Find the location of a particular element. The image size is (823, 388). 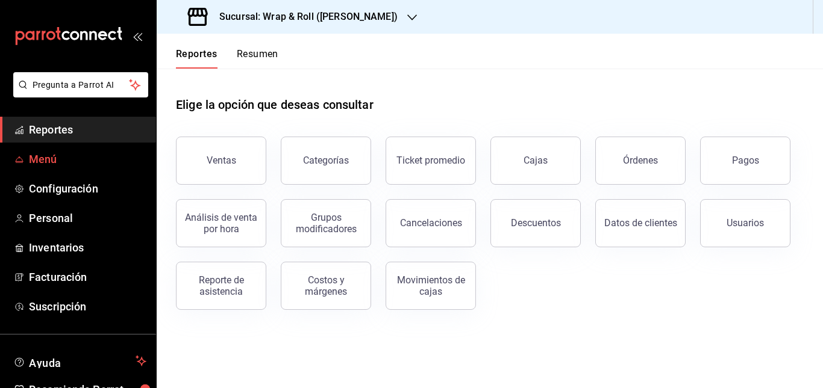

button: Pregunta a Parrot AI is located at coordinates (81, 85).